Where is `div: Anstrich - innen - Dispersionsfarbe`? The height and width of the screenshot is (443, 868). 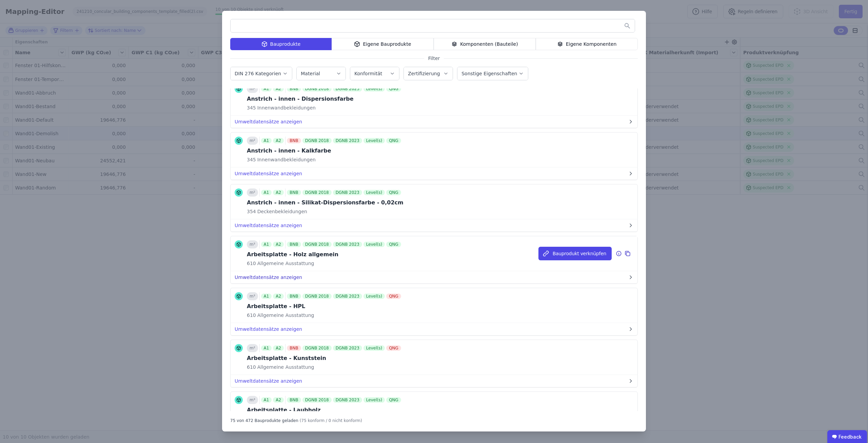 div: Anstrich - innen - Dispersionsfarbe is located at coordinates (325, 99).